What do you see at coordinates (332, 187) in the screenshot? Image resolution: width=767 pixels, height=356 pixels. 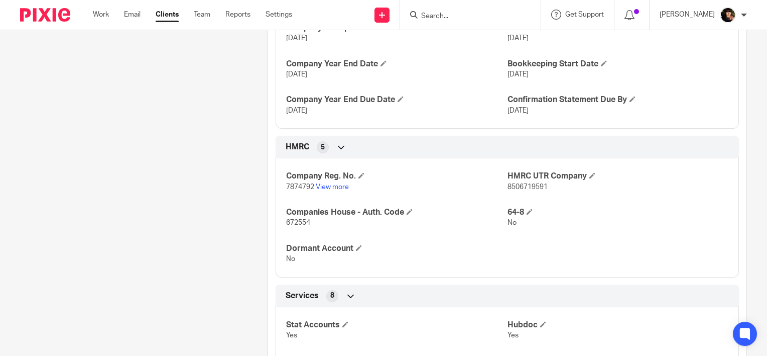 I see `a: View more` at bounding box center [332, 187].